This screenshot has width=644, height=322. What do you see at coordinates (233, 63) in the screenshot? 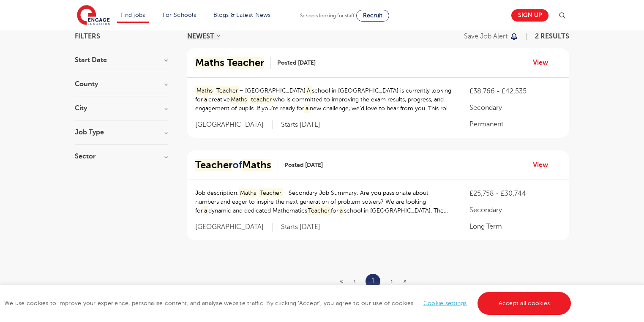
I see `a: Maths Teacher` at bounding box center [233, 63].